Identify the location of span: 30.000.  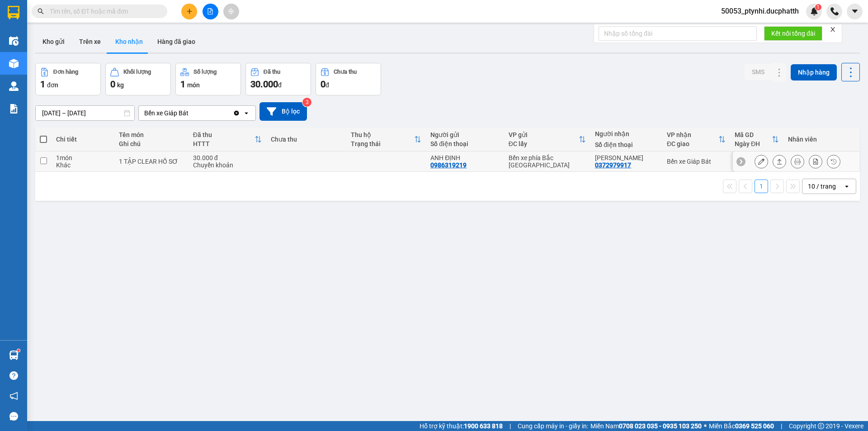
(264, 84).